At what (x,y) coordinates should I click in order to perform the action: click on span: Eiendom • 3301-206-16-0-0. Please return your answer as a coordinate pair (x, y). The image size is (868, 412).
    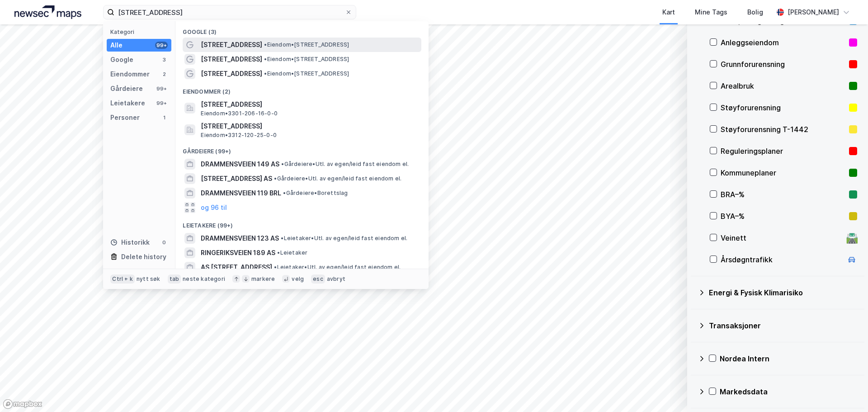
    Looking at the image, I should click on (239, 113).